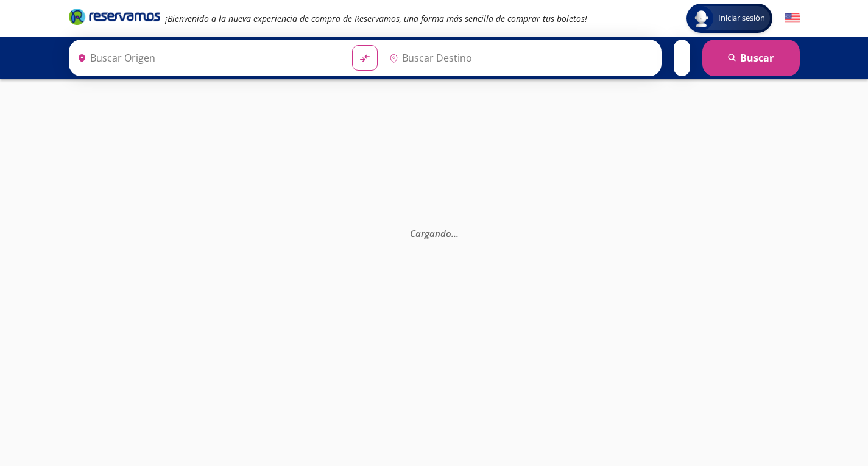  I want to click on input: Buscar Destino, so click(520, 58).